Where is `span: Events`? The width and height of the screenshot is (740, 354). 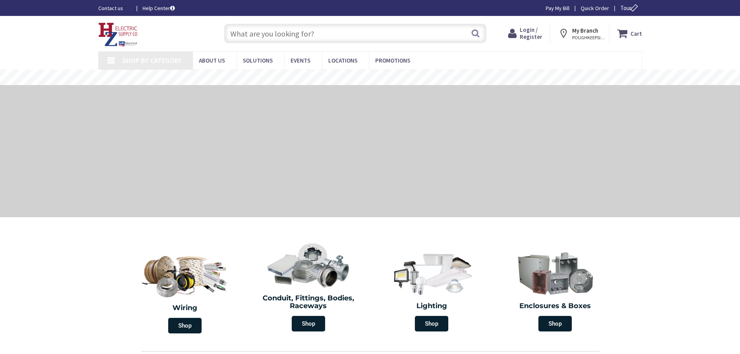 span: Events is located at coordinates (300, 60).